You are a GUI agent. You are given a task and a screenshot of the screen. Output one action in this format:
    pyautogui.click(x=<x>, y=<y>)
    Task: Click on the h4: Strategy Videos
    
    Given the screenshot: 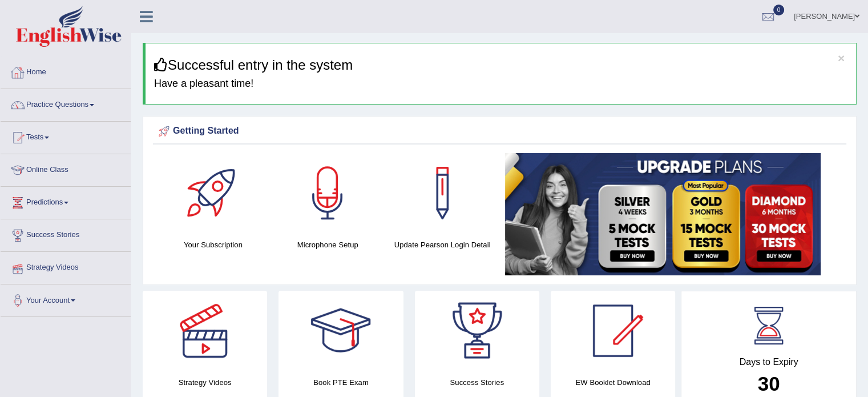 What is the action you would take?
    pyautogui.click(x=205, y=382)
    